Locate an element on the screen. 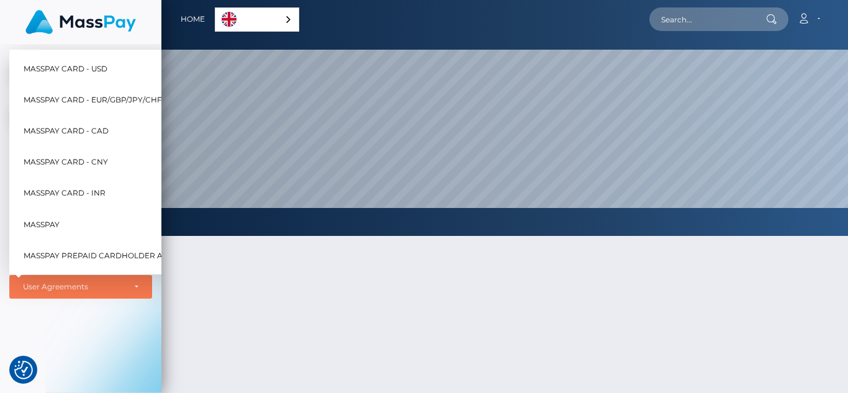 The image size is (848, 393). button: User Agreements is located at coordinates (81, 287).